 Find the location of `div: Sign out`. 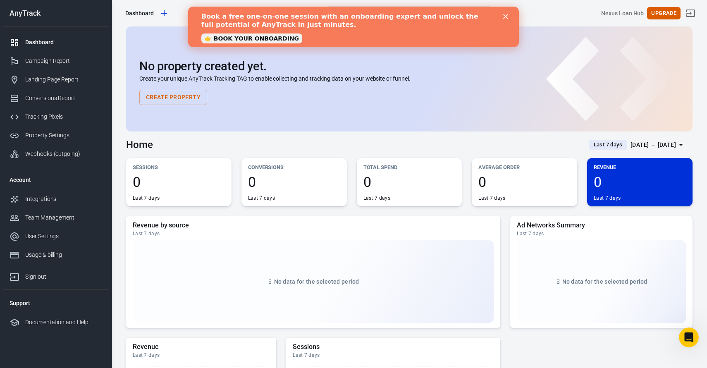

div: Sign out is located at coordinates (64, 276).